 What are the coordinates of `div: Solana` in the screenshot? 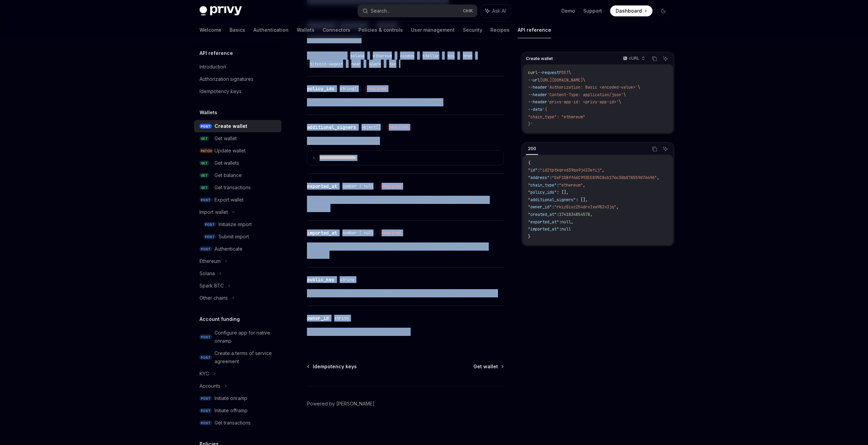 It's located at (207, 273).